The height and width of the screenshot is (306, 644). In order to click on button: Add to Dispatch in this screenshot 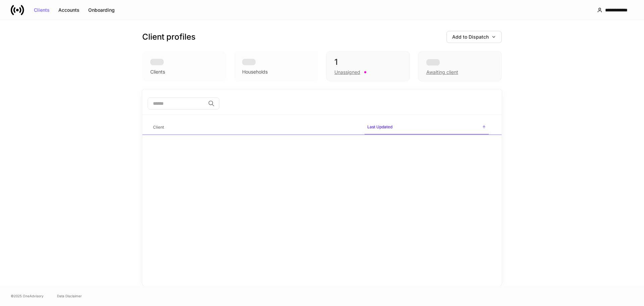, I will do `click(474, 37)`.